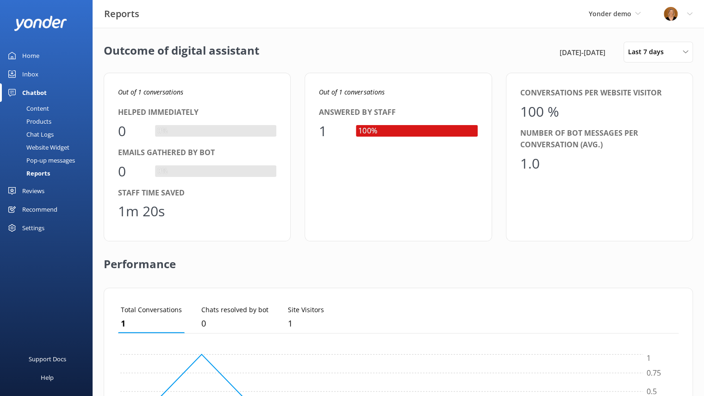 This screenshot has width=704, height=396. I want to click on div: Reviews, so click(33, 191).